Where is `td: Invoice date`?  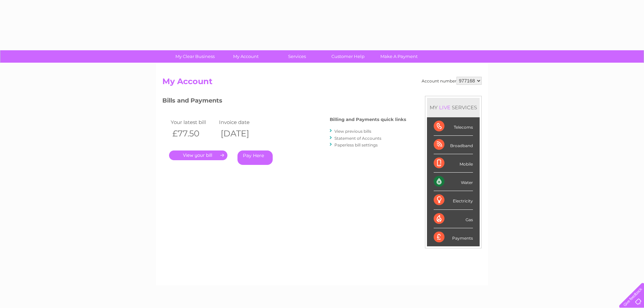
td: Invoice date is located at coordinates (242, 122).